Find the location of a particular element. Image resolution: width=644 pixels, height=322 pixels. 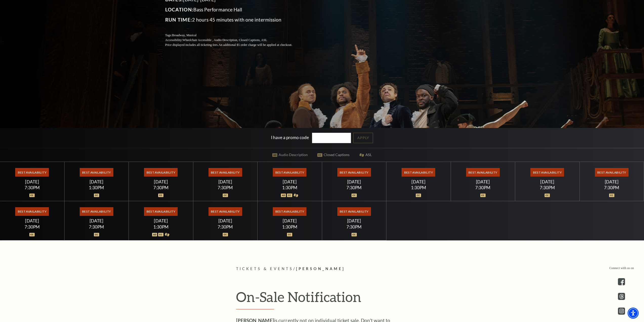

p: Connect with us on is located at coordinates (621, 268).